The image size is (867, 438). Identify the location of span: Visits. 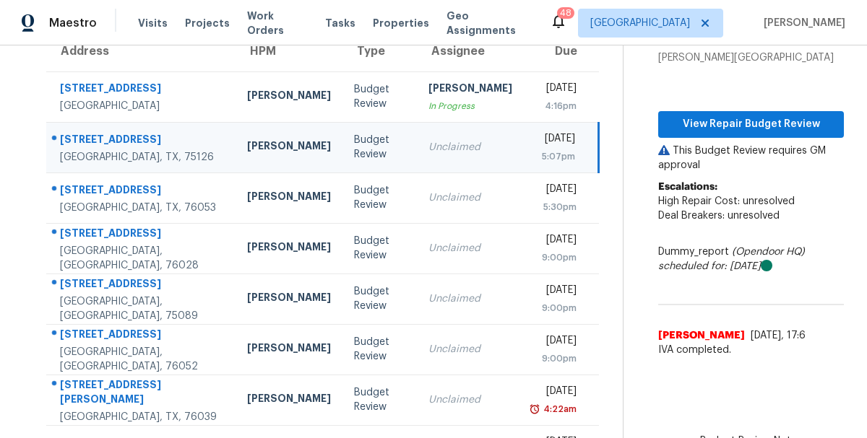
(152, 23).